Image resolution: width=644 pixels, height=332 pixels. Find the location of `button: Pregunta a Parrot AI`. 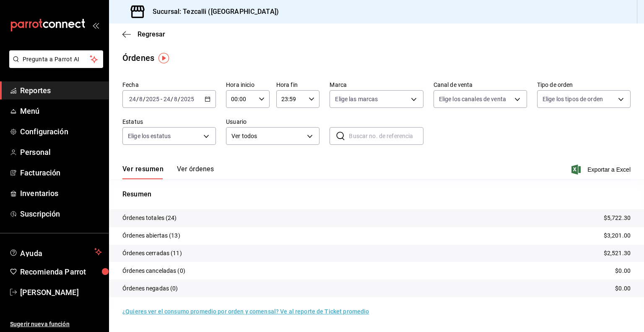

button: Pregunta a Parrot AI is located at coordinates (56, 59).